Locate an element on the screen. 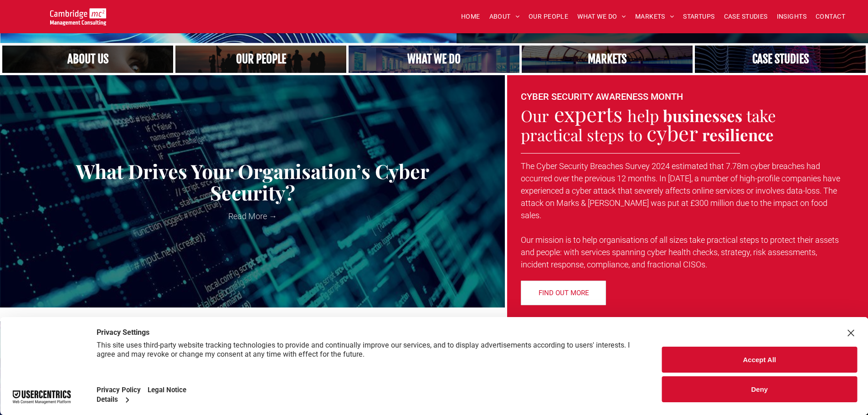 The image size is (868, 415). a: Your Business Transformed | Cambridge Management Consulting is located at coordinates (78, 14).